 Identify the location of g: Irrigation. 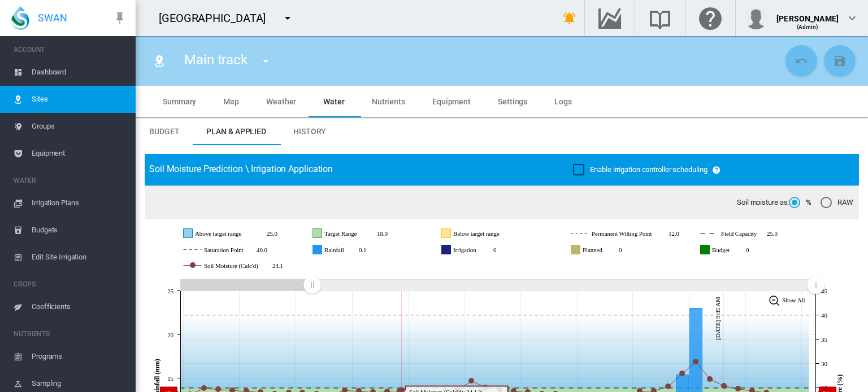
(478, 250).